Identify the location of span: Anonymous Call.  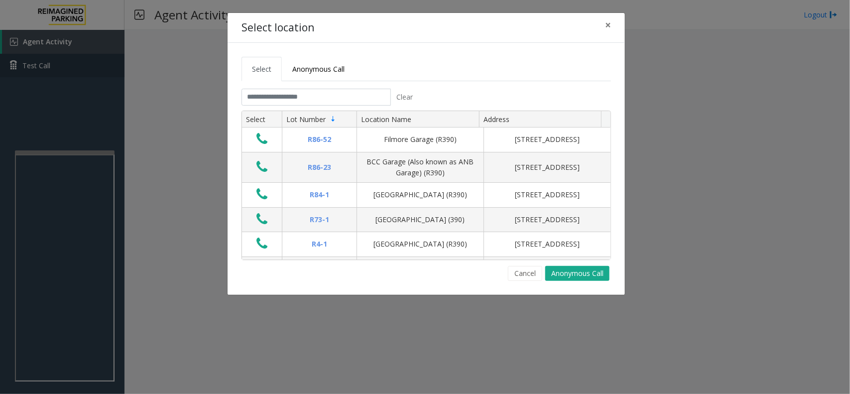
(318, 69).